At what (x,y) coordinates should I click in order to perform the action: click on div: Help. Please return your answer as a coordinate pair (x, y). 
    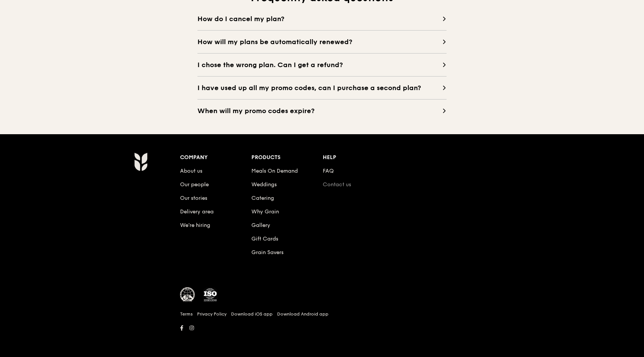
    Looking at the image, I should click on (359, 158).